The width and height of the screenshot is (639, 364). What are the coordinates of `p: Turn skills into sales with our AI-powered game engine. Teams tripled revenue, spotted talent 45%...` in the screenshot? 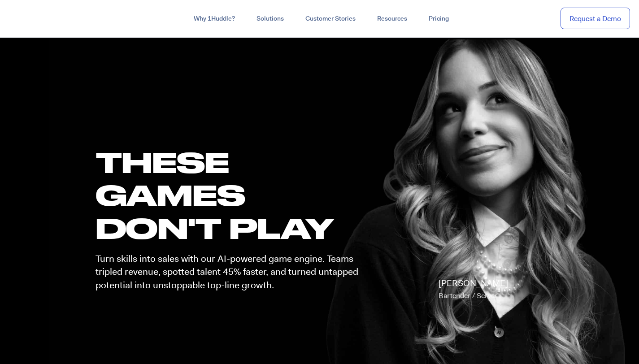 It's located at (231, 272).